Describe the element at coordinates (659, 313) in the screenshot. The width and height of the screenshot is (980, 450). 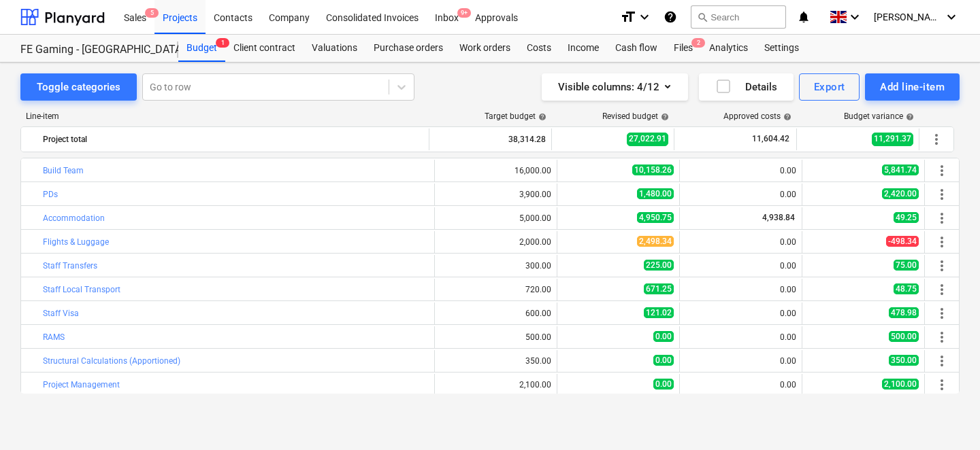
I see `span: 121.02` at that location.